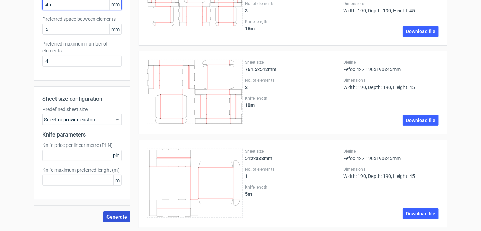 This screenshot has height=231, width=481. I want to click on label: Preferred maximum number of elements, so click(82, 47).